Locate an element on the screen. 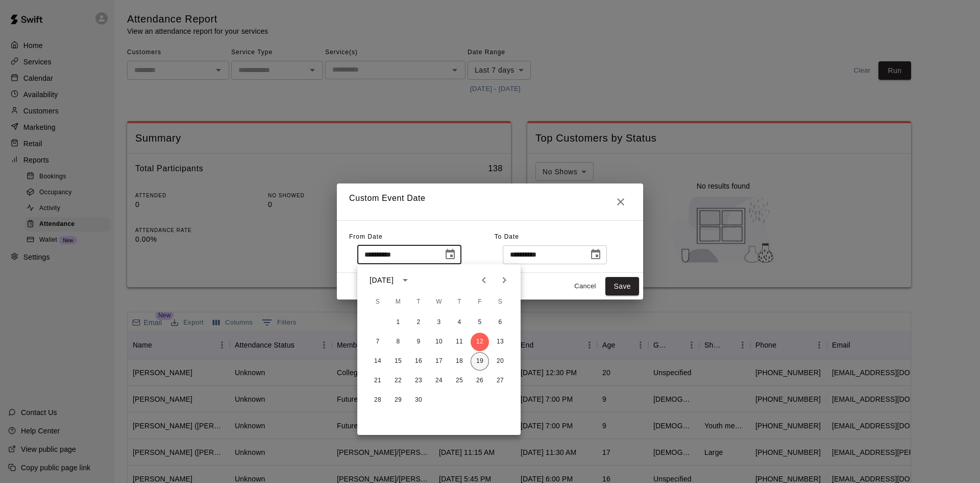 This screenshot has width=980, height=483. button: 30 is located at coordinates (419, 401).